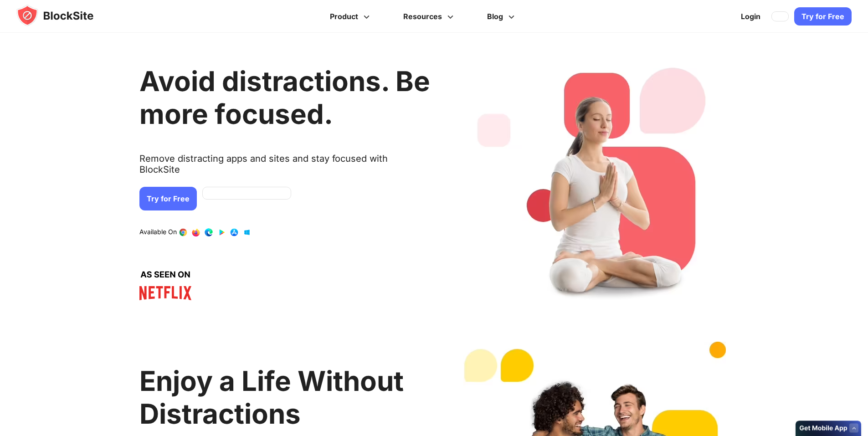 This screenshot has width=868, height=436. I want to click on text: Remove distracting apps and sites and stay focused with BlockSite, so click(285, 168).